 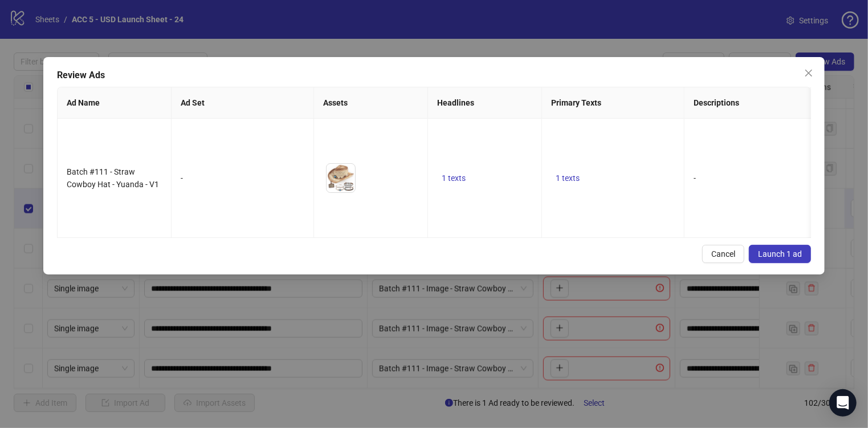 I want to click on button: Cancel, so click(x=723, y=254).